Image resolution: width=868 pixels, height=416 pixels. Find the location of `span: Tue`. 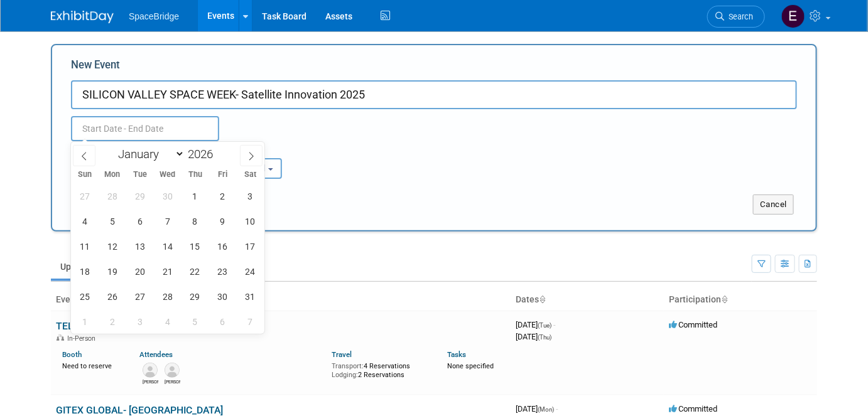

span: Tue is located at coordinates (140, 174).